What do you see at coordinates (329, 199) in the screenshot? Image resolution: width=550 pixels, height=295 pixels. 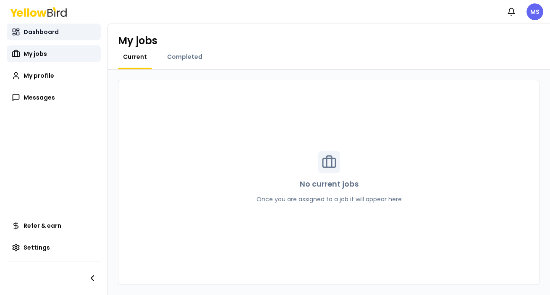 I see `p: Once you are assigned to a job it will appear here` at bounding box center [329, 199].